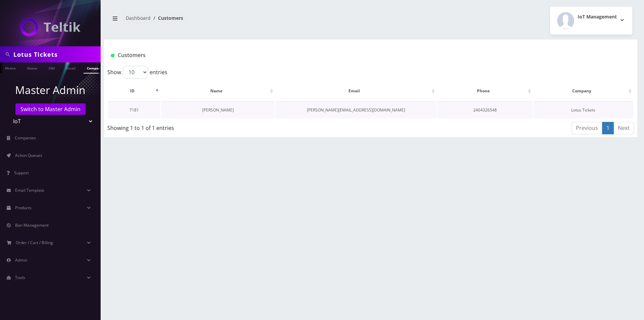  Describe the element at coordinates (25, 138) in the screenshot. I see `span: Companies` at that location.